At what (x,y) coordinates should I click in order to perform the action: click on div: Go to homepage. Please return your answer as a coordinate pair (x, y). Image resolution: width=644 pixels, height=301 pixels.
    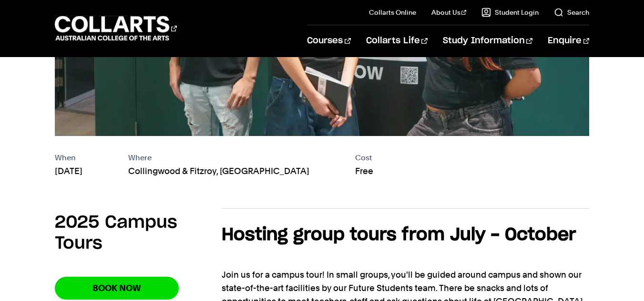
    Looking at the image, I should click on (116, 28).